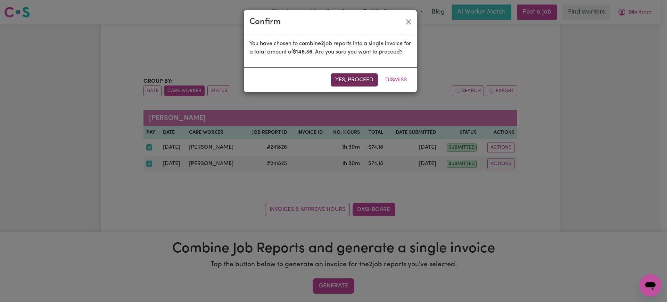  Describe the element at coordinates (330, 48) in the screenshot. I see `span: You have chosen to combine job reports into a single invoice for a total amount of . Are you sure...` at that location.